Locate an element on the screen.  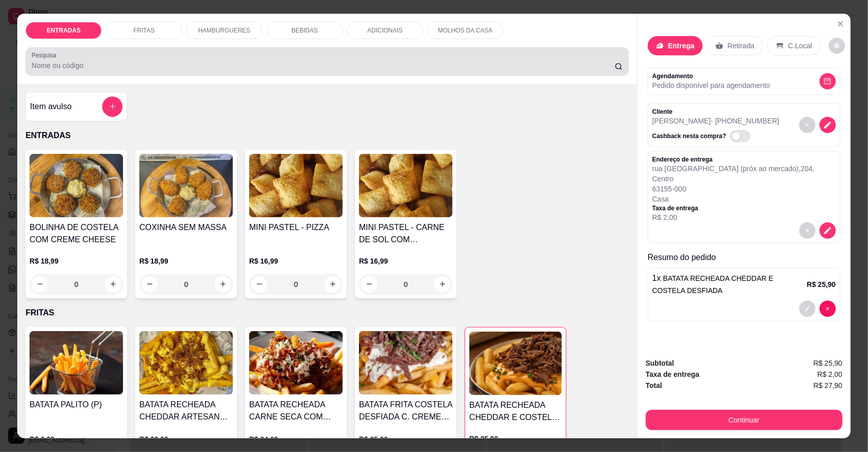
p: R$ 24,00 is located at coordinates (296, 439).